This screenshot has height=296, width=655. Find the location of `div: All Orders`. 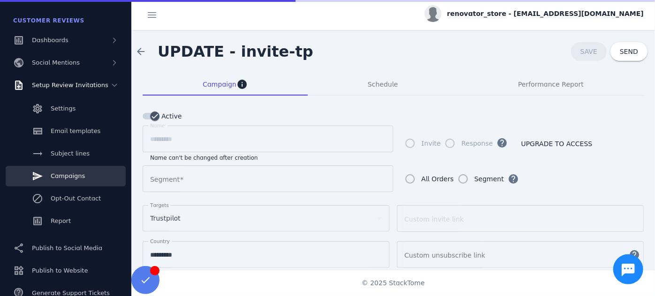

div: All Orders is located at coordinates (437, 179).